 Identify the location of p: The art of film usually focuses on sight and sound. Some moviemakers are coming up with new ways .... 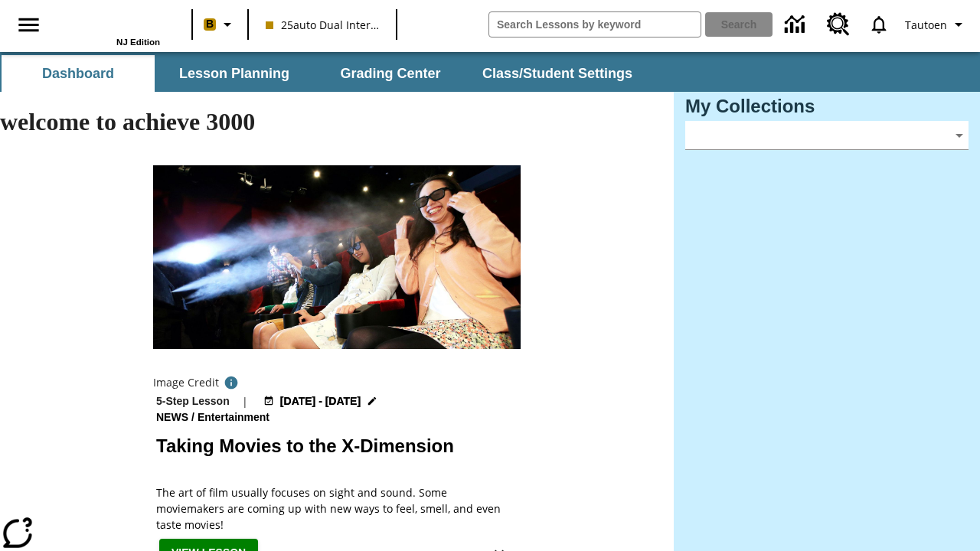
(337, 508).